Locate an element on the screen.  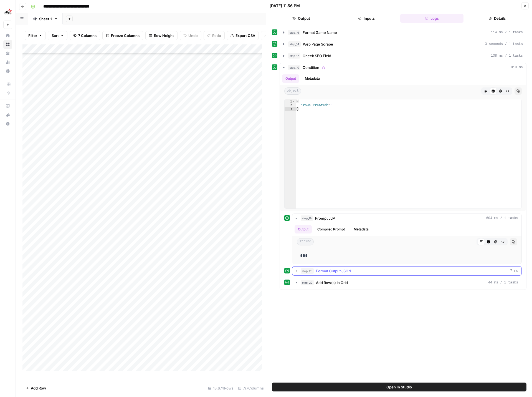
button: Freeze Columns is located at coordinates (123, 36).